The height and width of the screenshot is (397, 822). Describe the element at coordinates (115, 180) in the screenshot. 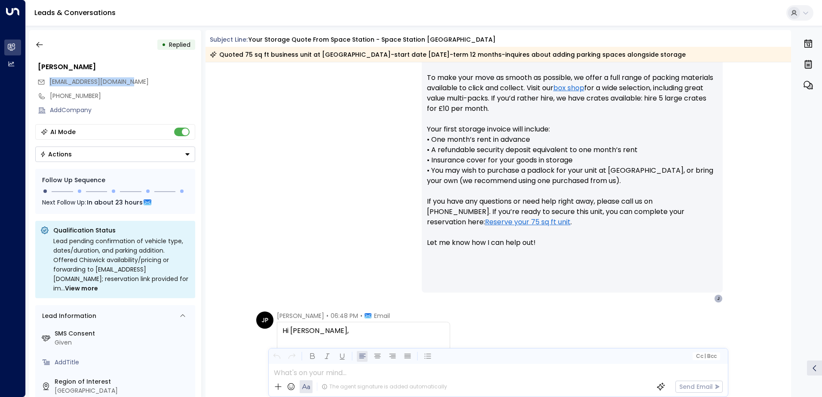

I see `div: Follow Up Sequence` at that location.